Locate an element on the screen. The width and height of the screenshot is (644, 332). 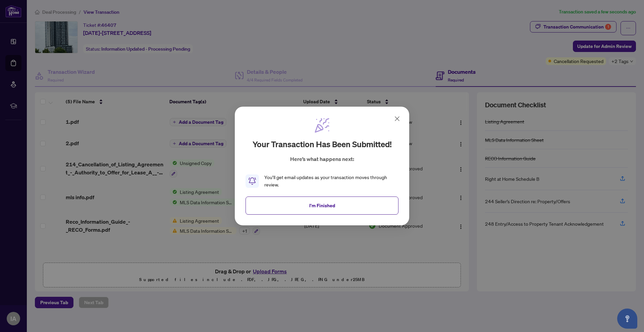
p: Here’s what happens next: is located at coordinates (322, 159).